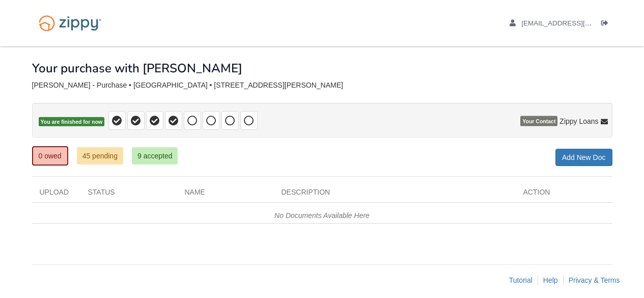  Describe the element at coordinates (564, 194) in the screenshot. I see `div: Action` at that location.